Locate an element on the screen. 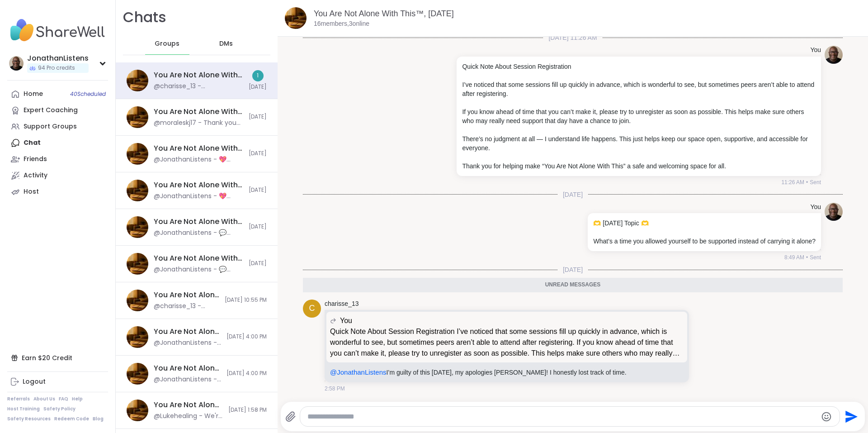  img: You Are Not Alone With This™: Midday Reset, Oct 17 is located at coordinates (138, 190).